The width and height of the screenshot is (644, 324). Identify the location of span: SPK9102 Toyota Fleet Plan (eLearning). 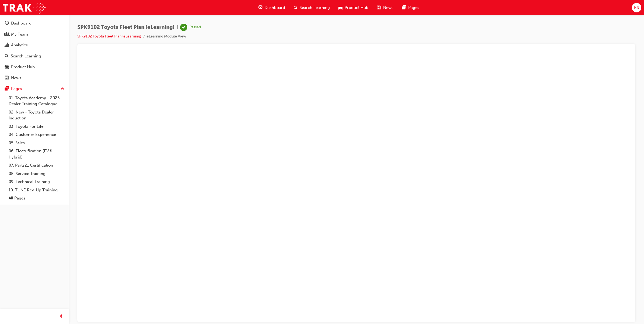
(126, 27).